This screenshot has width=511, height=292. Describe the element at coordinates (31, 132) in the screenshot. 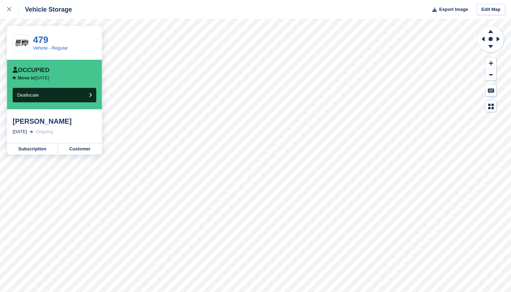

I see `img: arrow-right-light-icn-cde0832a797a2874e46488d9cf13f60e5c3a73dbe684e267c42b8395dfbc2abf.svg` at that location.